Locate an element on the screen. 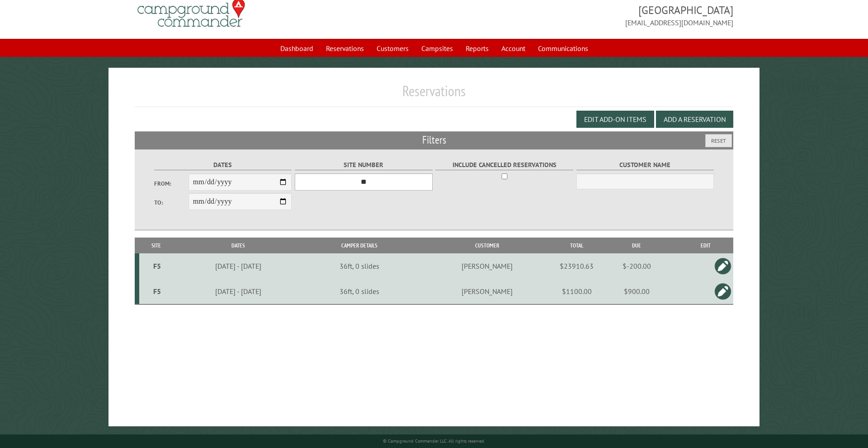 This screenshot has width=868, height=448. th: Total is located at coordinates (576, 246).